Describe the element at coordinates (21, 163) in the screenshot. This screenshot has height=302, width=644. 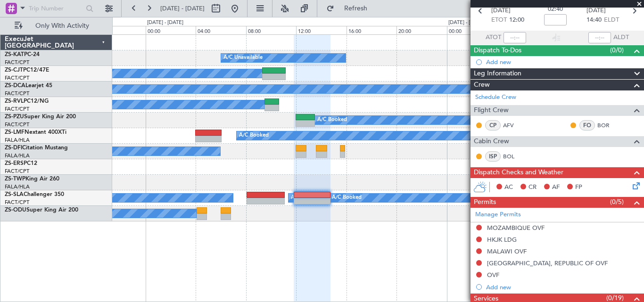
I see `a: ZS-ERSPC12` at that location.